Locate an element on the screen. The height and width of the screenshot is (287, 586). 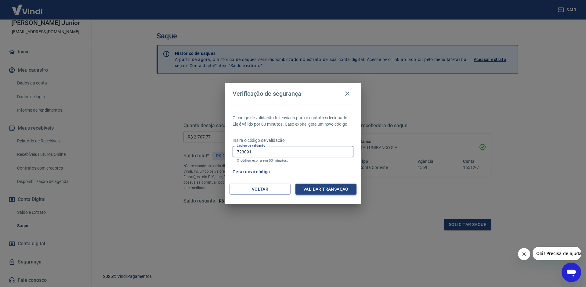
p: Insira o código de validação is located at coordinates (293, 140).